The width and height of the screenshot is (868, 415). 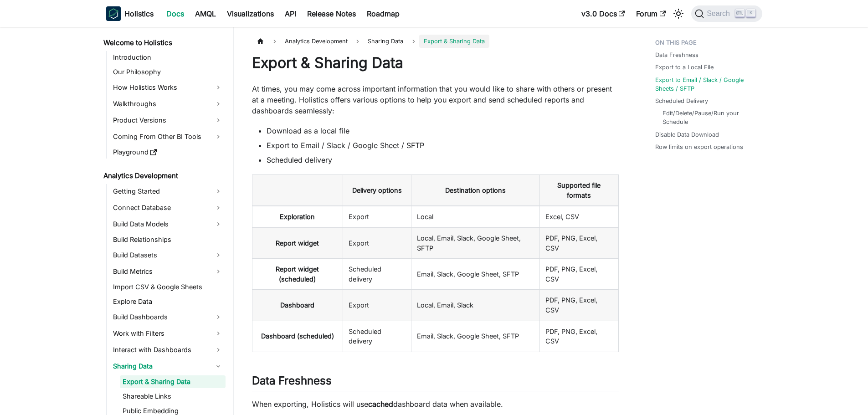 I want to click on li: Scheduled delivery, so click(x=443, y=160).